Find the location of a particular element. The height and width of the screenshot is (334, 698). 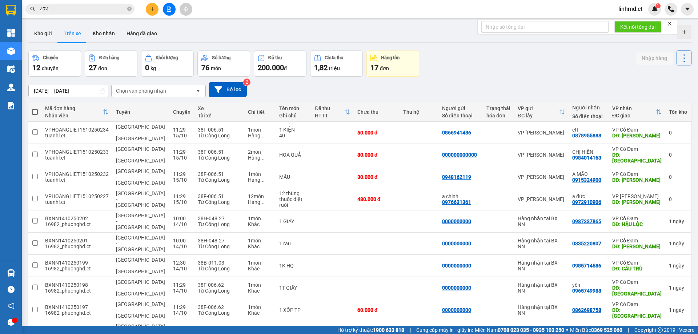

div: 1 món is located at coordinates (260, 218).